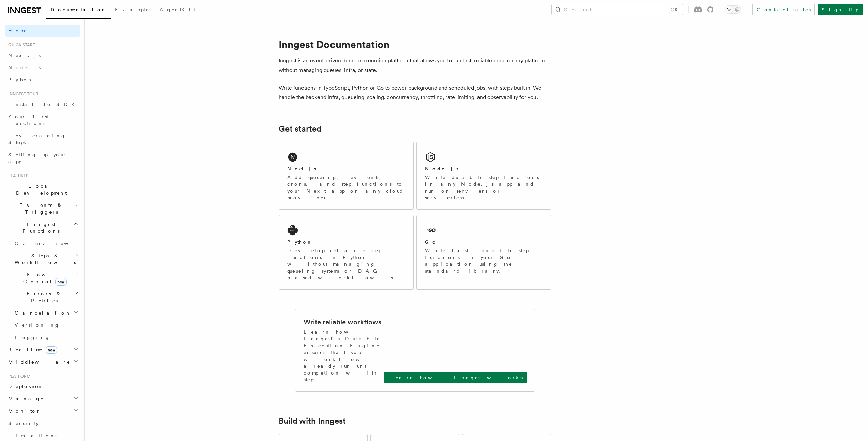 Image resolution: width=868 pixels, height=441 pixels. Describe the element at coordinates (342, 322) in the screenshot. I see `h2: Write reliable workflows` at that location.